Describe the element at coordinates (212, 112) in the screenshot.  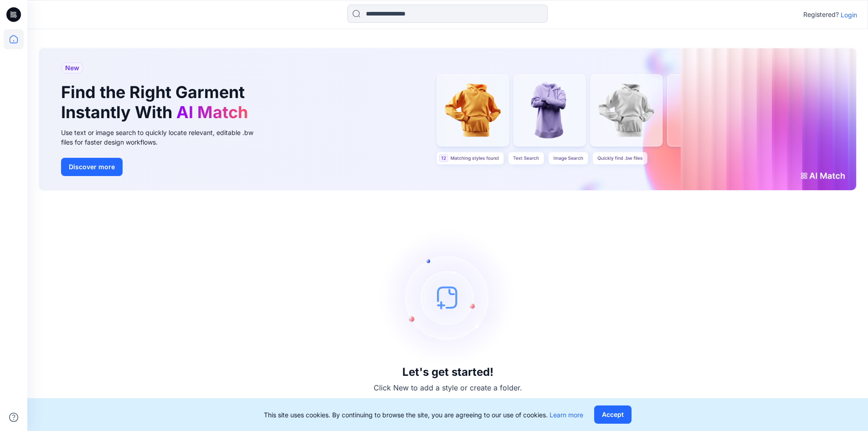
I see `span: AI Match` at that location.